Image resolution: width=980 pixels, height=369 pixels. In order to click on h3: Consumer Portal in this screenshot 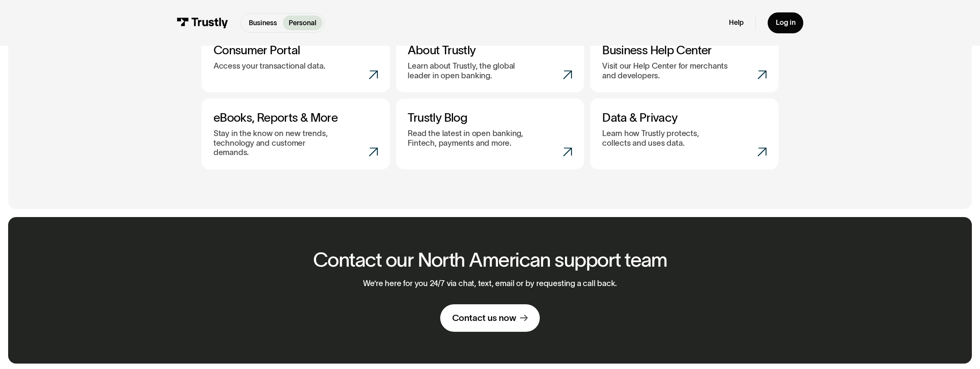, I will do `click(296, 50)`.